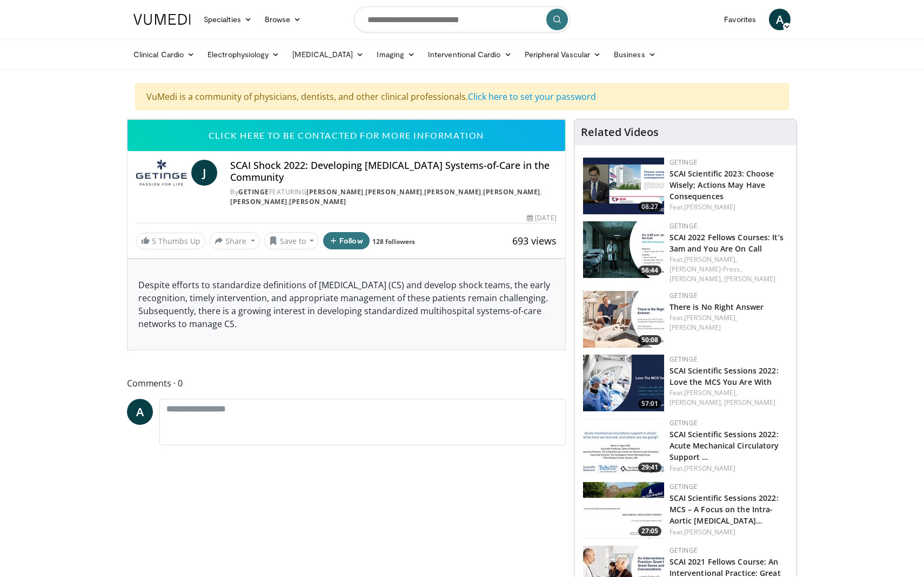 This screenshot has width=924, height=577. What do you see at coordinates (623, 249) in the screenshot?
I see `a: 56:44` at bounding box center [623, 249].